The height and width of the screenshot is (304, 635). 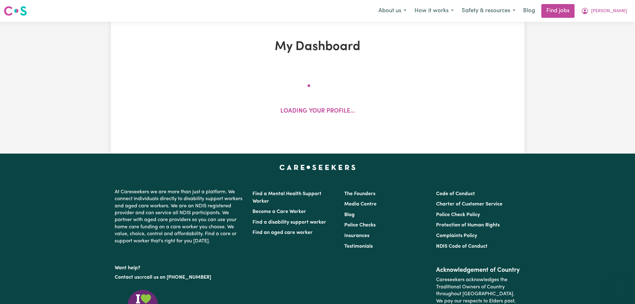 What do you see at coordinates (558, 11) in the screenshot?
I see `a: Find jobs` at bounding box center [558, 11].